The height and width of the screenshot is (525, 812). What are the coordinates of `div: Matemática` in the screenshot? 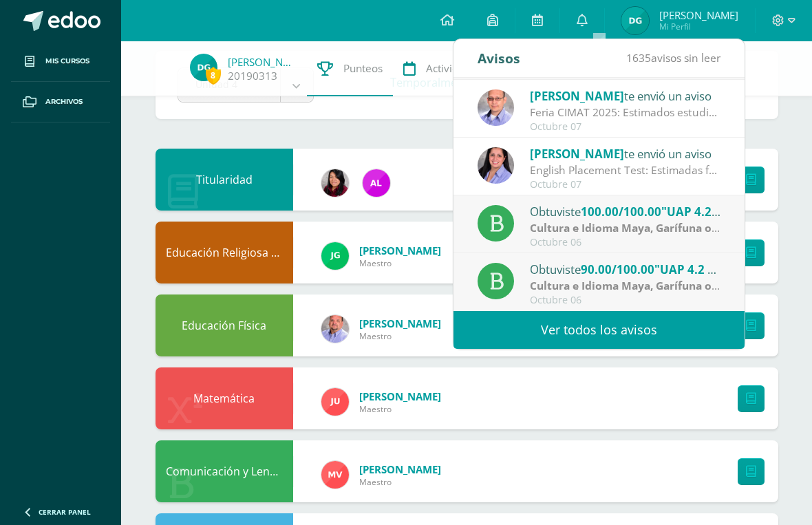 It's located at (224, 398).